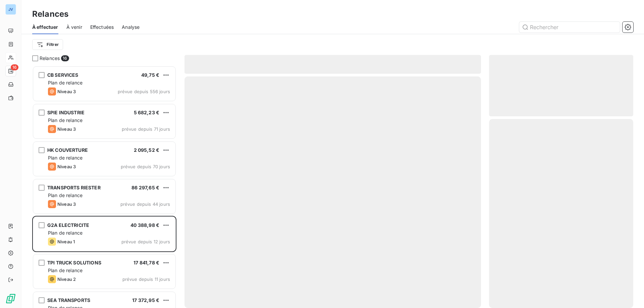 Image resolution: width=644 pixels, height=308 pixels. Describe the element at coordinates (150, 75) in the screenshot. I see `span: 49,75 €` at that location.